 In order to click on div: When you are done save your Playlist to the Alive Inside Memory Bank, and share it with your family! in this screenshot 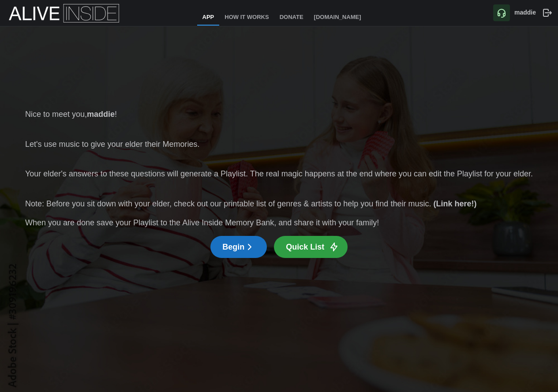, I will do `click(279, 223)`.